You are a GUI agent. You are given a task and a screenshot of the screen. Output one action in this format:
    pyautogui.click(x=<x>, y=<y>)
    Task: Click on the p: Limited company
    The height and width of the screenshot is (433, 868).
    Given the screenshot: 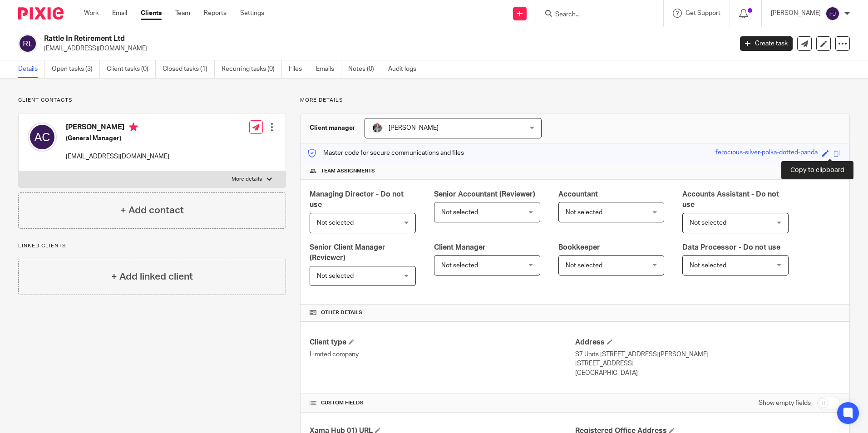 What is the action you would take?
    pyautogui.click(x=443, y=355)
    